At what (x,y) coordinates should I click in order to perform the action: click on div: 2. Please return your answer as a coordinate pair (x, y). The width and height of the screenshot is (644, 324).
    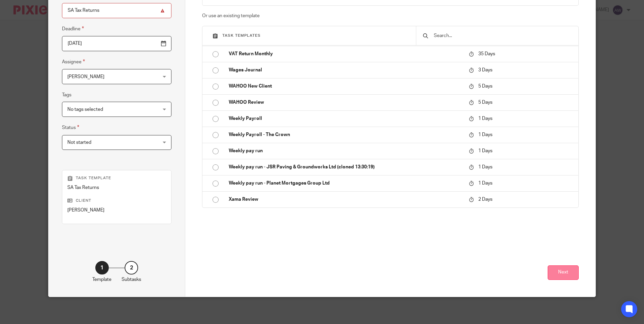
    Looking at the image, I should click on (131, 268).